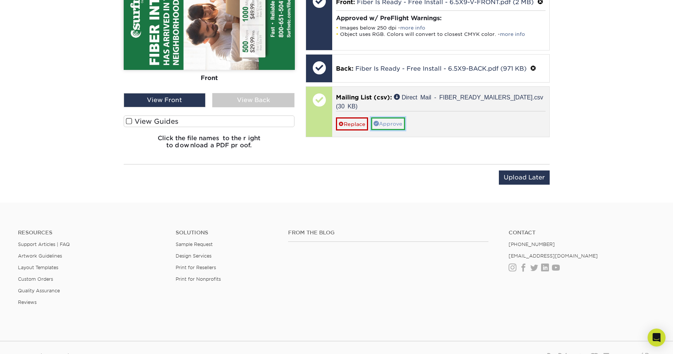  Describe the element at coordinates (194, 256) in the screenshot. I see `a: Design Services` at that location.